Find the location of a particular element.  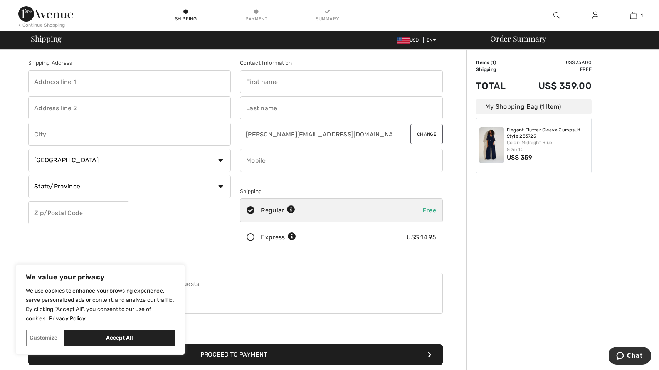

button: Customize is located at coordinates (44, 338).